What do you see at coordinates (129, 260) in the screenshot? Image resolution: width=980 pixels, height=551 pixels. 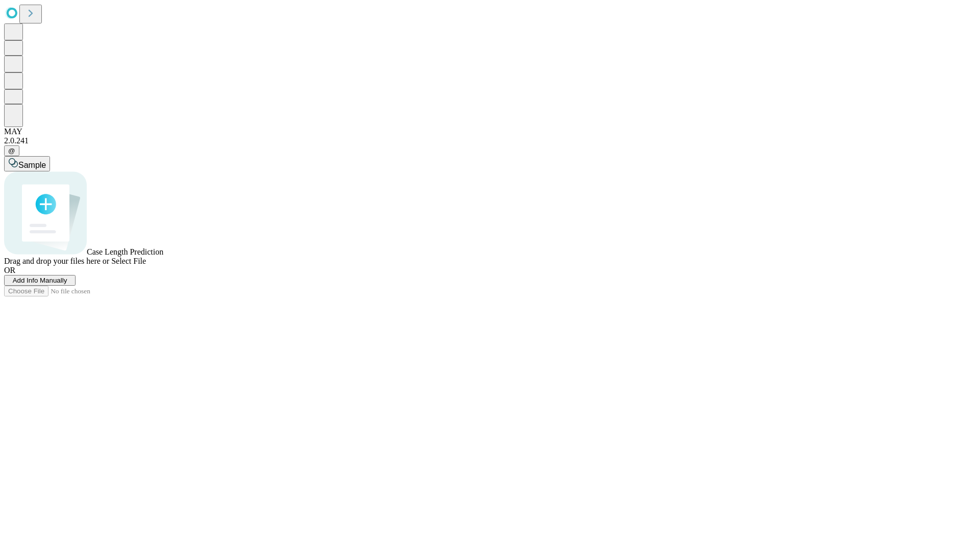 I see `span: Select File` at bounding box center [129, 260].